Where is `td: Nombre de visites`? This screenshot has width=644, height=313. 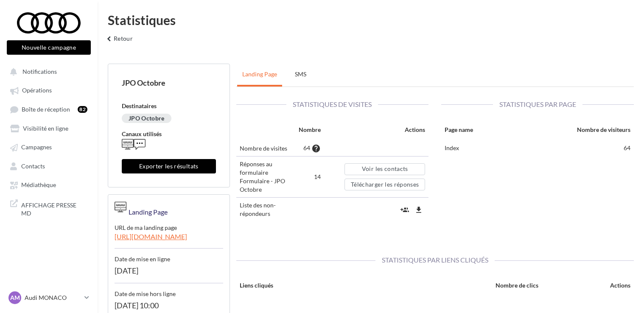 td: Nombre de visites is located at coordinates (266, 148).